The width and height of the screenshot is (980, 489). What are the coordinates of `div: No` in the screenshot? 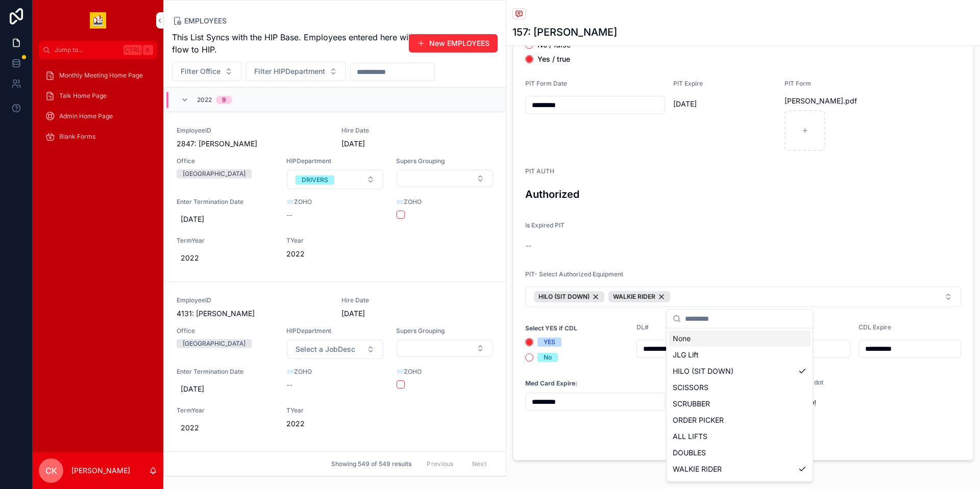 It's located at (547, 357).